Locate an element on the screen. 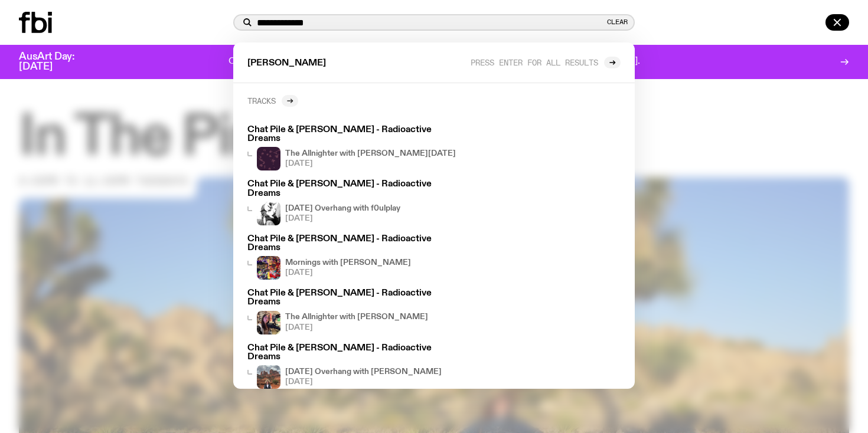 This screenshot has height=433, width=868. span: Press enter for all results is located at coordinates (535, 62).